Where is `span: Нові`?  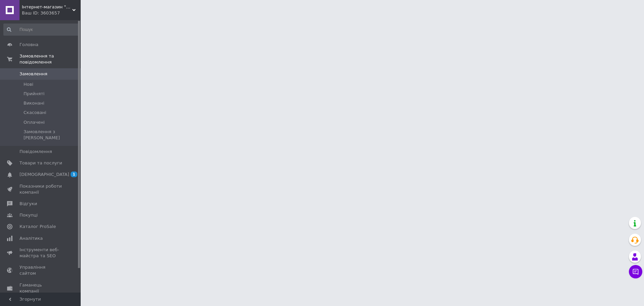 span: Нові is located at coordinates (28, 85).